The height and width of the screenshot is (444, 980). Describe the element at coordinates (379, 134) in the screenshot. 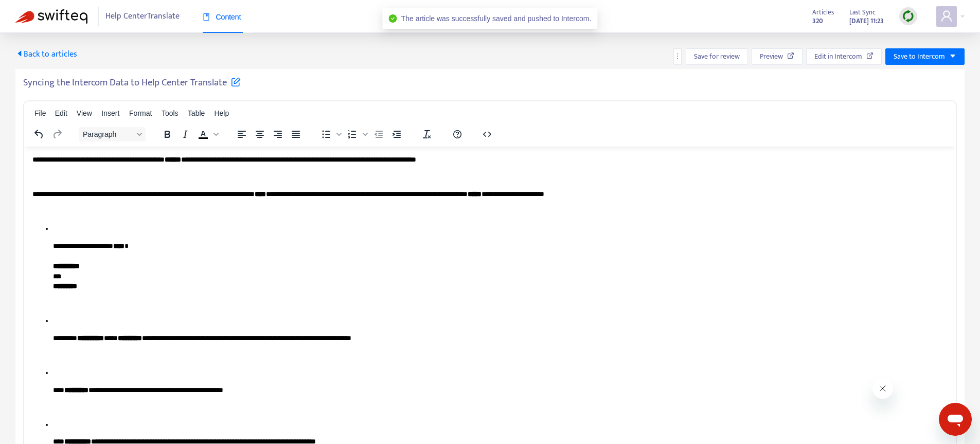

I see `button: Decrease indent` at that location.